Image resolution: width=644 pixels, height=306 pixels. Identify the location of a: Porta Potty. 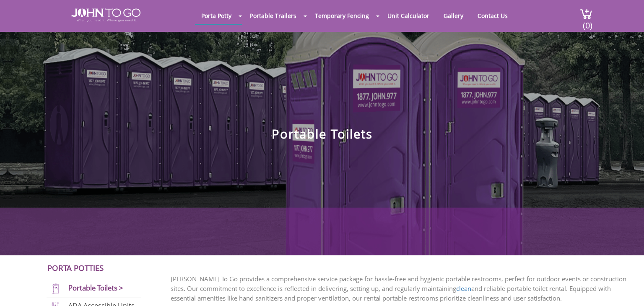
(216, 15).